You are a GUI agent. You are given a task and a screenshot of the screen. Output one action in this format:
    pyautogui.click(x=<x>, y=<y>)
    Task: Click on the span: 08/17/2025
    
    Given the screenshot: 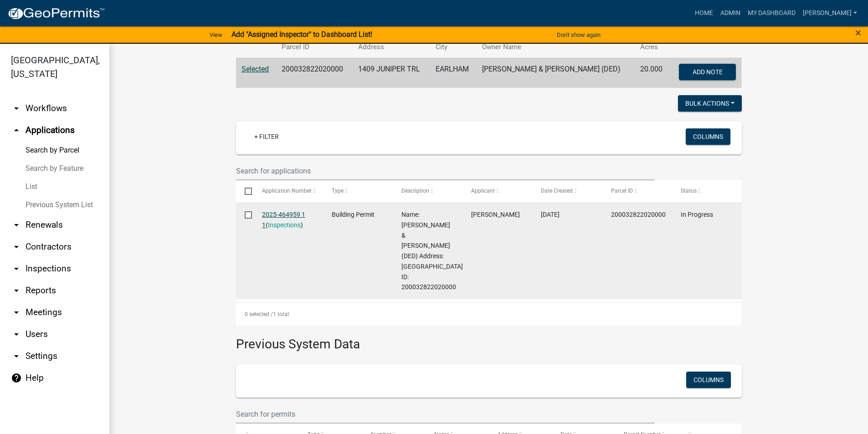 What is the action you would take?
    pyautogui.click(x=550, y=215)
    